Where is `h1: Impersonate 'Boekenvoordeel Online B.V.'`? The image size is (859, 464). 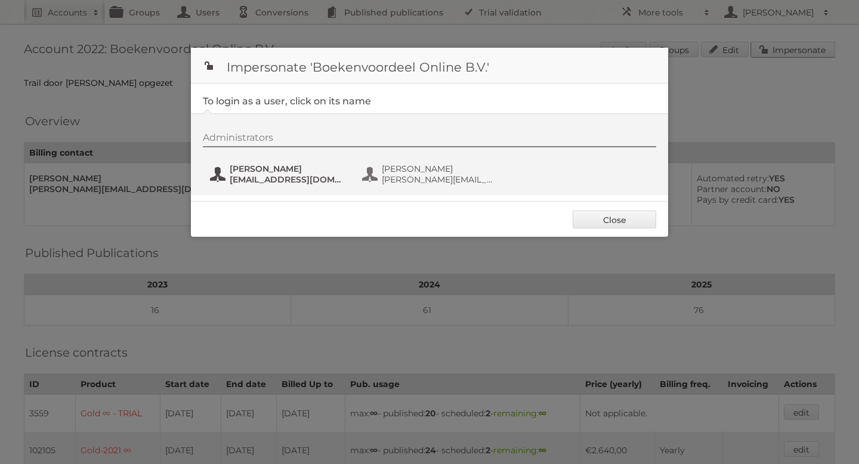
h1: Impersonate 'Boekenvoordeel Online B.V.' is located at coordinates (429, 66).